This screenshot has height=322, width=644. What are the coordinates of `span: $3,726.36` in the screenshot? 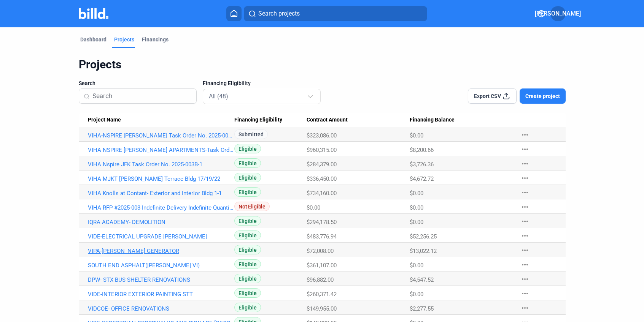 It's located at (421, 164).